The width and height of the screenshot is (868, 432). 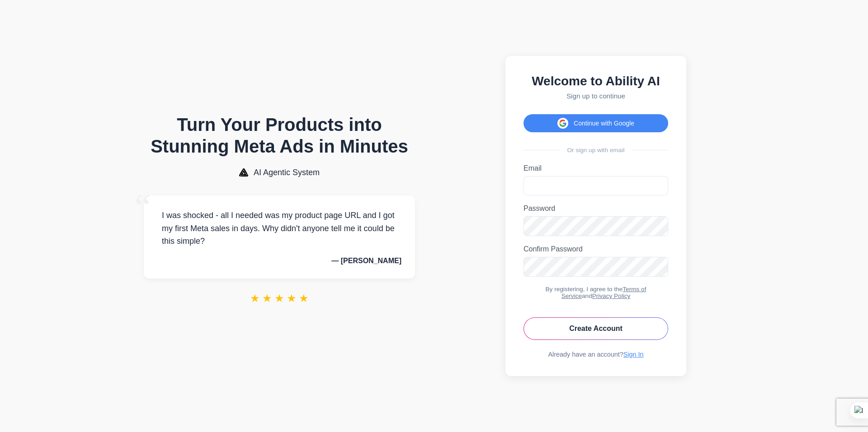 I want to click on a: Sign In, so click(x=633, y=355).